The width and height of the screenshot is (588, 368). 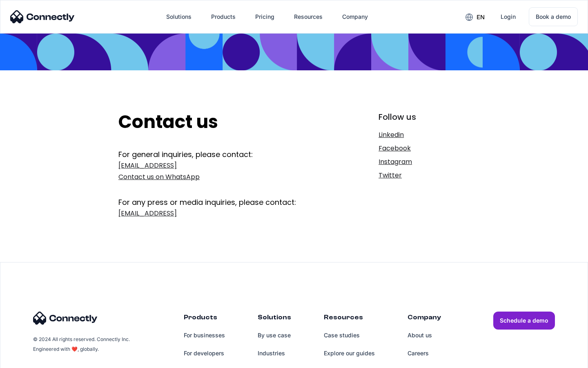 I want to click on div: Login, so click(x=508, y=16).